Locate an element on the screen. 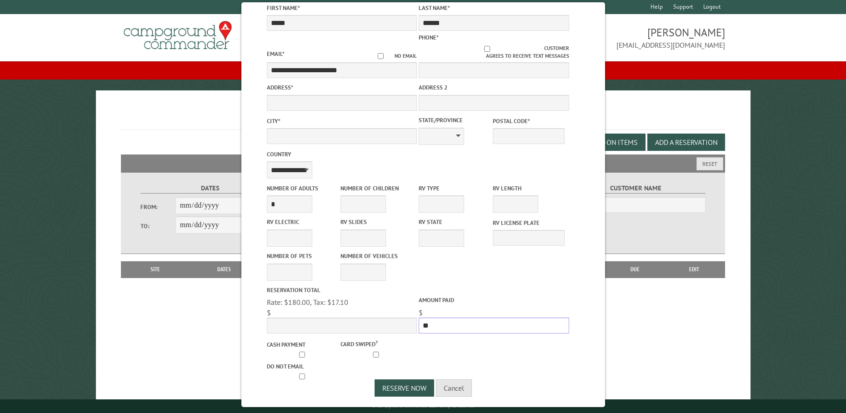  h1: Reservations is located at coordinates (423, 117).